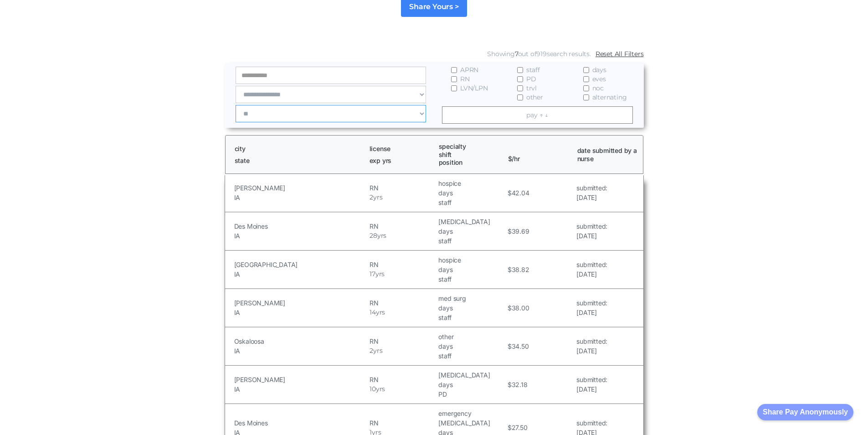 The width and height of the screenshot is (868, 435). What do you see at coordinates (472, 336) in the screenshot?
I see `h5: other` at bounding box center [472, 336].